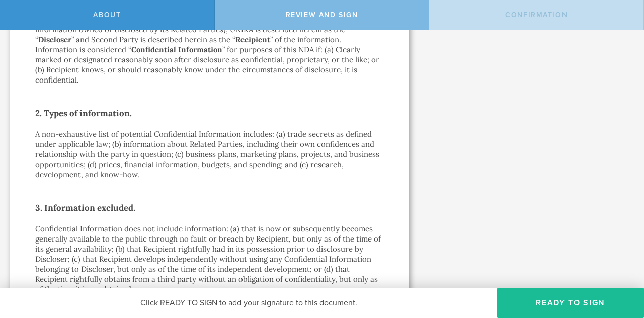  What do you see at coordinates (210, 208) in the screenshot?
I see `h2: 3. Information excluded.` at bounding box center [210, 208].